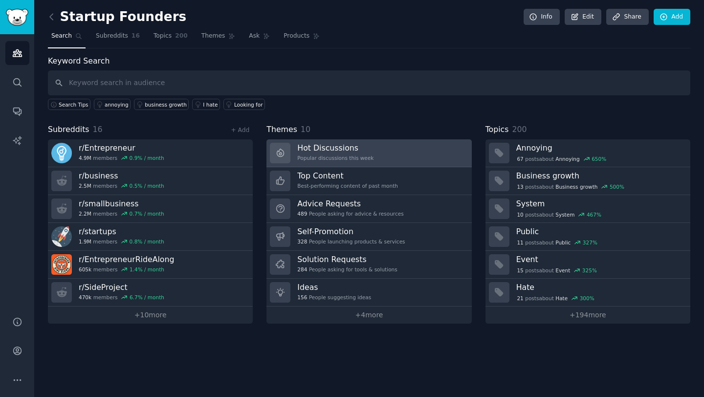 The width and height of the screenshot is (704, 397). What do you see at coordinates (166, 105) in the screenshot?
I see `div: business growth` at bounding box center [166, 105].